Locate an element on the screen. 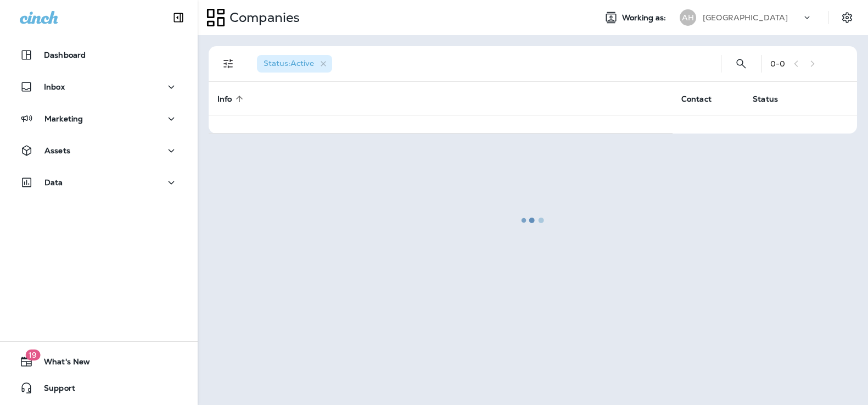 Image resolution: width=868 pixels, height=405 pixels. button: Inbox is located at coordinates (99, 86).